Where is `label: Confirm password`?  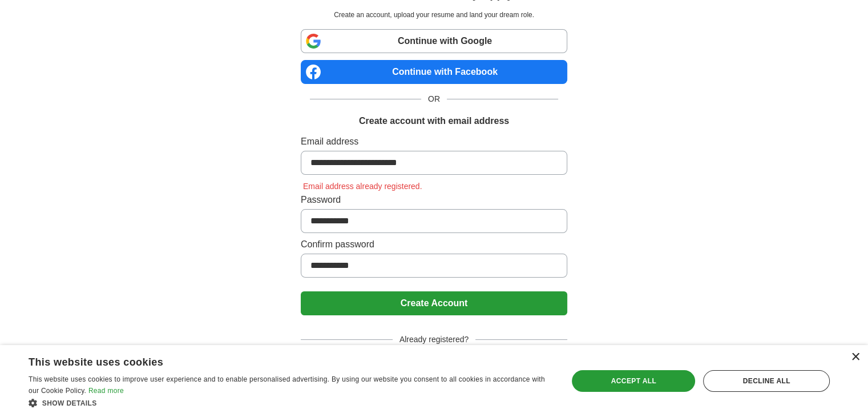 label: Confirm password is located at coordinates (434, 244).